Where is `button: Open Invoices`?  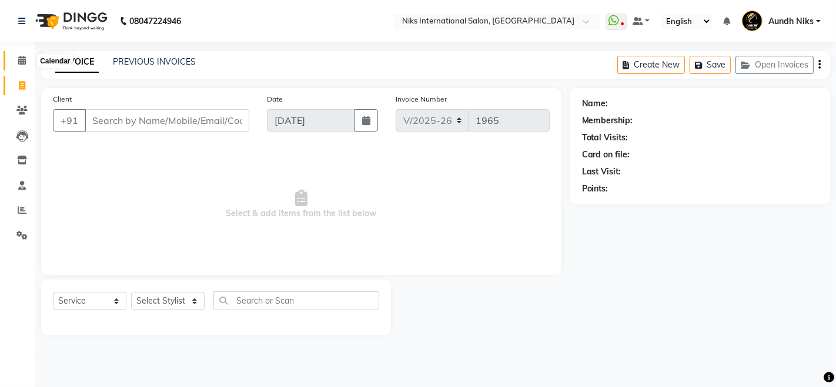
button: Open Invoices is located at coordinates (774, 65).